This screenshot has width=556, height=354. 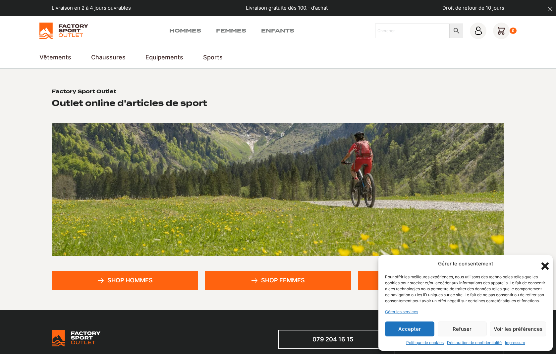 What do you see at coordinates (84, 92) in the screenshot?
I see `h1: Factory Sport Outlet` at bounding box center [84, 92].